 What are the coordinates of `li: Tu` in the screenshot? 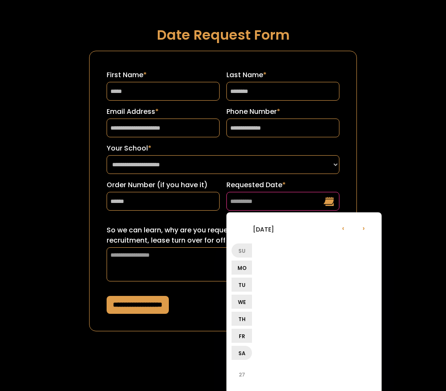 It's located at (242, 284).